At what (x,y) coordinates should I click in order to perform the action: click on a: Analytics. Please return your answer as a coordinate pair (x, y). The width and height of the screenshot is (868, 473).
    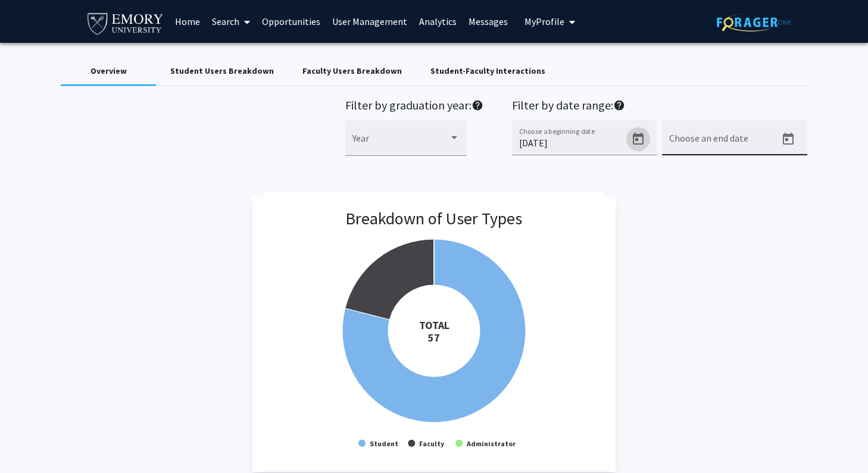
    Looking at the image, I should click on (438, 22).